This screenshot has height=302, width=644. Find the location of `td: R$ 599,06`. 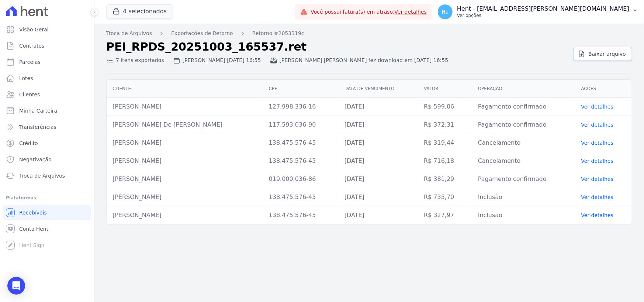

td: R$ 599,06 is located at coordinates (445, 107).